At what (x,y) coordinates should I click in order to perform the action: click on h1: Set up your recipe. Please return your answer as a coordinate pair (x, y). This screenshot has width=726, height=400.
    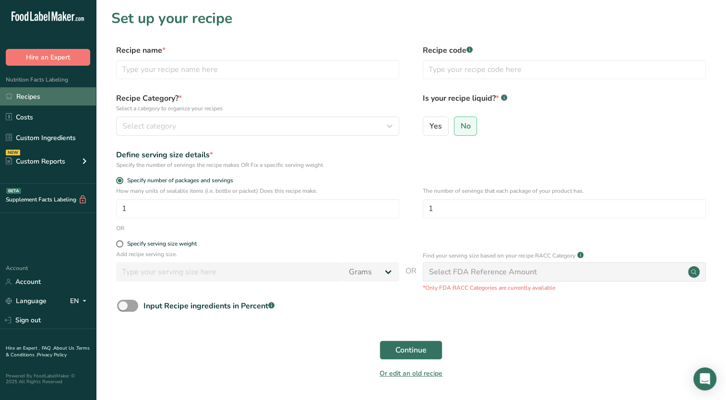
    Looking at the image, I should click on (411, 18).